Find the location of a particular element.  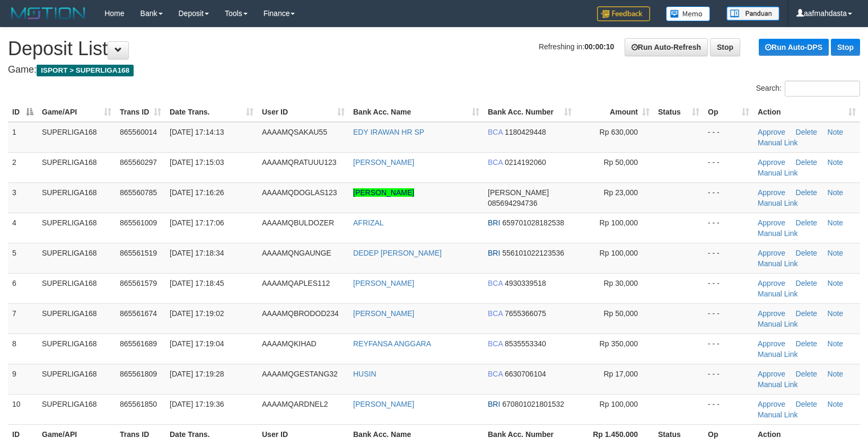

th: Bank Acc. Name: activate to sort column ascending is located at coordinates (416, 112).